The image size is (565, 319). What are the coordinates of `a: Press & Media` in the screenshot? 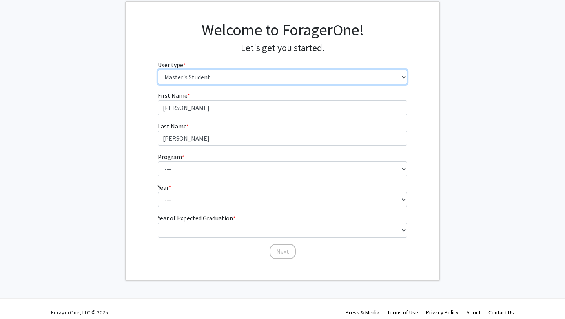 It's located at (362, 312).